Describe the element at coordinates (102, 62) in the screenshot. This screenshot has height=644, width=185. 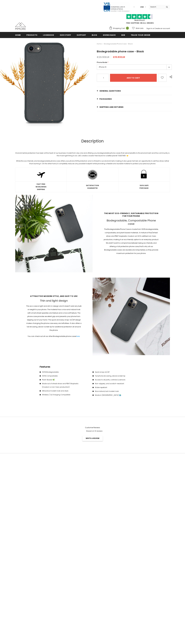
I see `span: Phone Model` at that location.